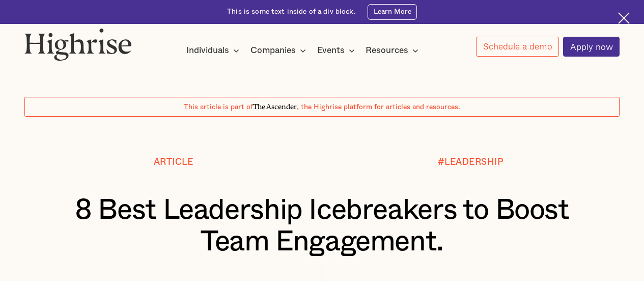  I want to click on a: Schedule a demo, so click(517, 46).